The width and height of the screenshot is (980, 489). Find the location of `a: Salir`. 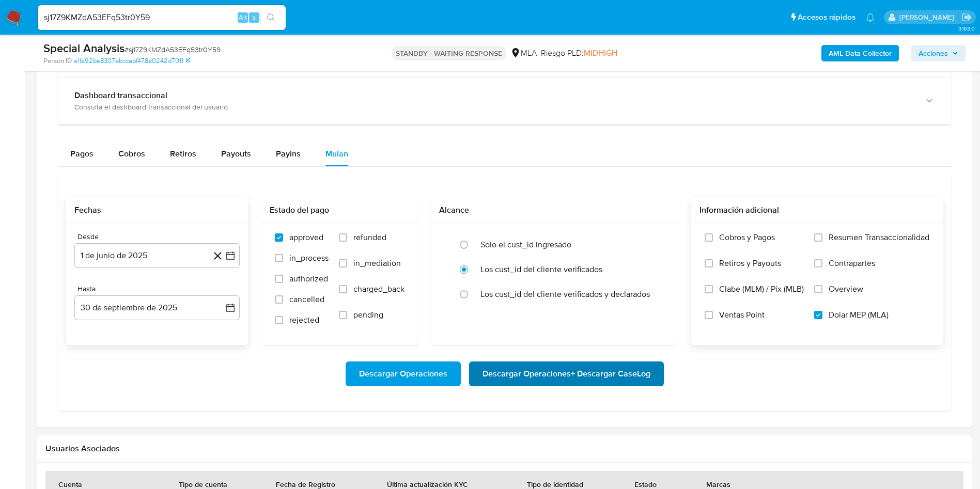

a: Salir is located at coordinates (966, 17).